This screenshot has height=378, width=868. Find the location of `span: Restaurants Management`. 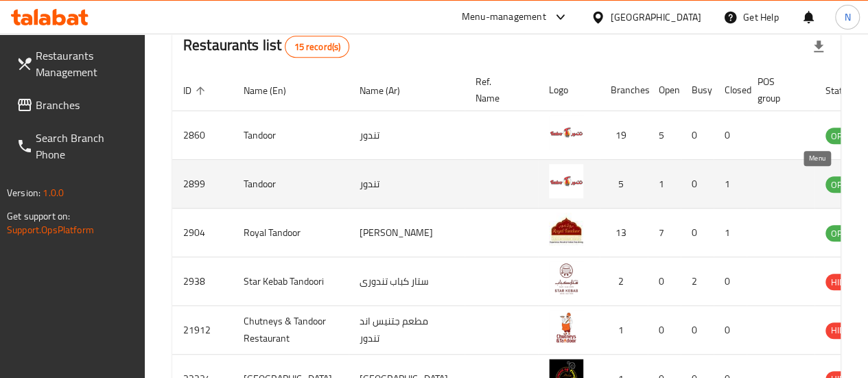

span: Restaurants Management is located at coordinates (84, 63).